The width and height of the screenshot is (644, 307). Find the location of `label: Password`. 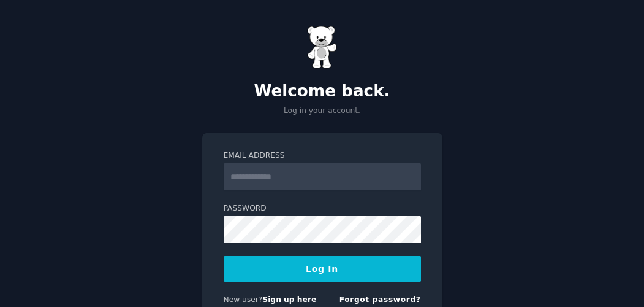

label: Password is located at coordinates (322, 208).